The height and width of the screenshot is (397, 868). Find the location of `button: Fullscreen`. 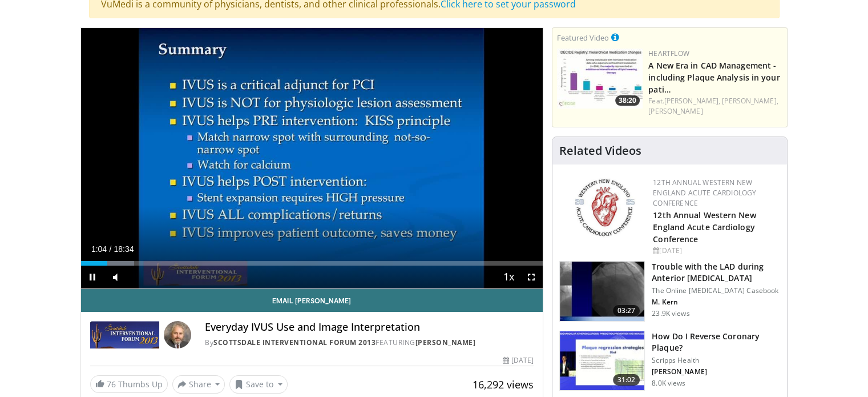

button: Fullscreen is located at coordinates (531, 277).